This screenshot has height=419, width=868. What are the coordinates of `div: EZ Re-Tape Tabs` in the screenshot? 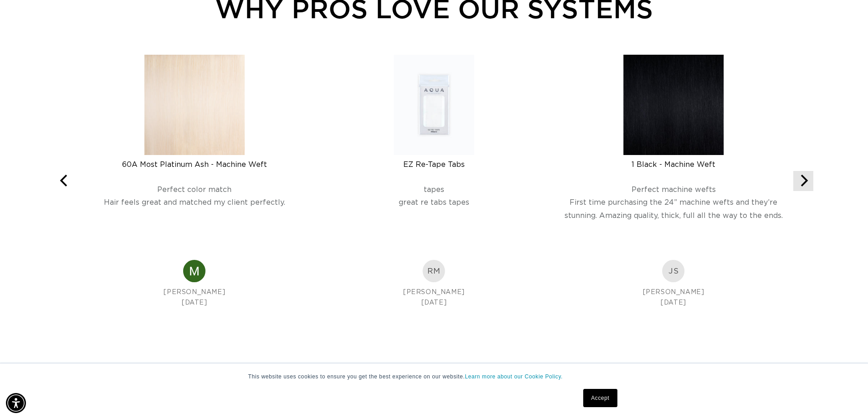 It's located at (434, 165).